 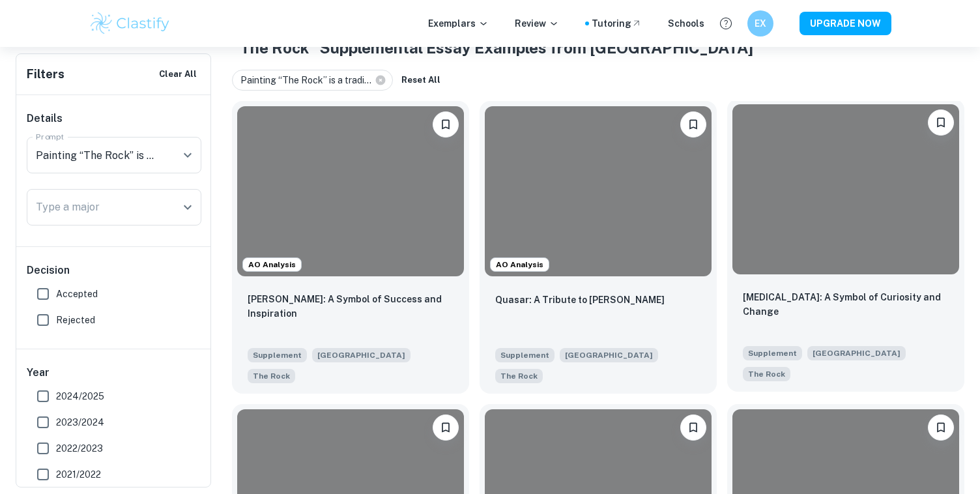 What do you see at coordinates (46, 74) in the screenshot?
I see `h6: Filters` at bounding box center [46, 74].